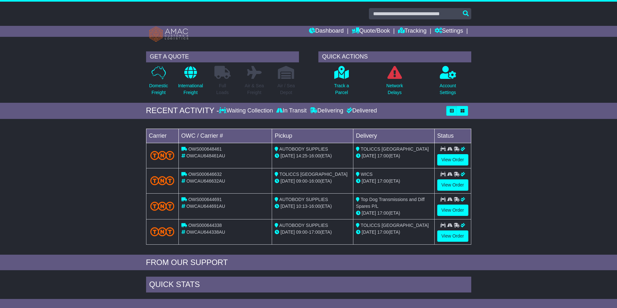 This screenshot has height=308, width=617. Describe the element at coordinates (393, 136) in the screenshot. I see `td: Delivery` at that location.